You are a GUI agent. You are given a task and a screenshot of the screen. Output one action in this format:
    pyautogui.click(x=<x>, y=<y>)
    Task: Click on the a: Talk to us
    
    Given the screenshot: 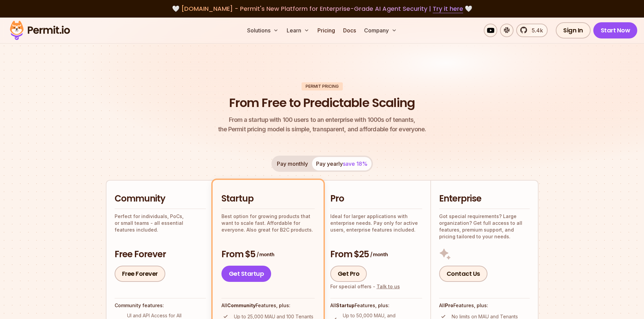 What is the action you would take?
    pyautogui.click(x=388, y=287)
    